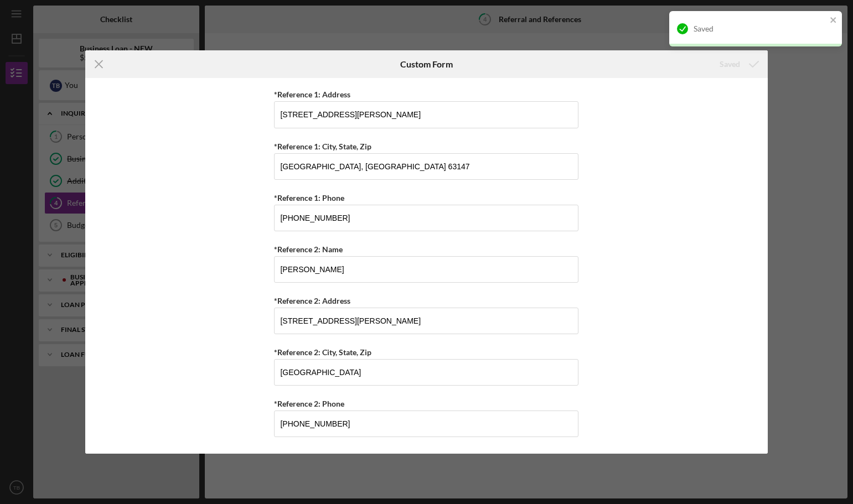 This screenshot has height=504, width=853. I want to click on button: Saved, so click(737, 64).